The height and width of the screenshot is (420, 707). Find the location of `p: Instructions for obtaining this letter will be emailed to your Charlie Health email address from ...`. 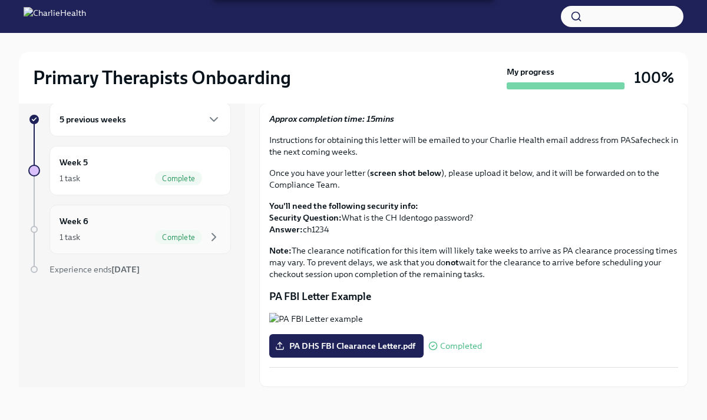

p: Instructions for obtaining this letter will be emailed to your Charlie Health email address from ... is located at coordinates (473, 146).